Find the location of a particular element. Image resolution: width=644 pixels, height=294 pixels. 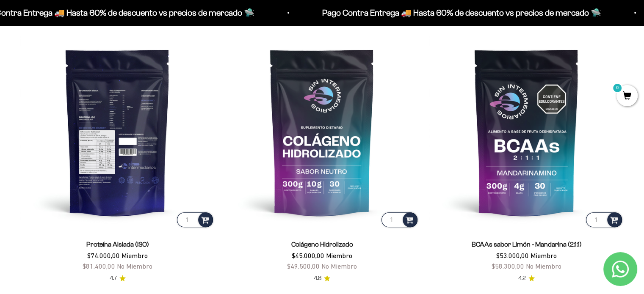

a: BCAAs sabor Limón - Mandarina (2:1:1) is located at coordinates (526, 244).